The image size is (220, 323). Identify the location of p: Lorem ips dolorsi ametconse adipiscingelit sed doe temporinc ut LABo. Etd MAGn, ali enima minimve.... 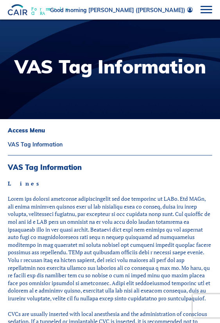
(110, 249).